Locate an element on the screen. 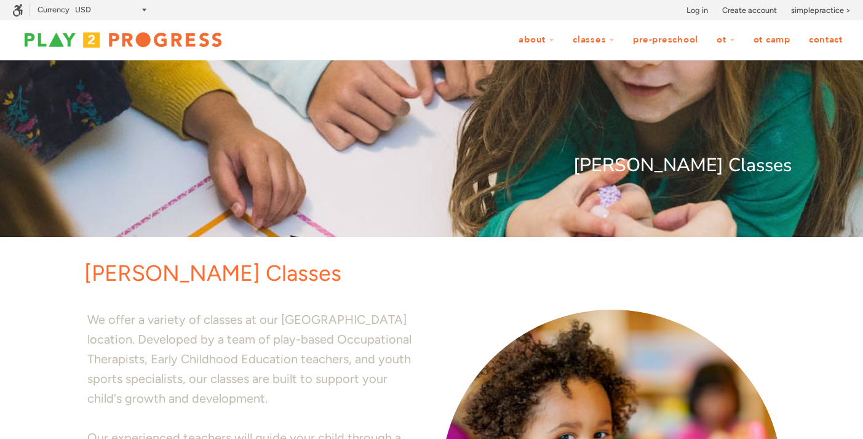 The height and width of the screenshot is (439, 863). a: OT is located at coordinates (726, 40).